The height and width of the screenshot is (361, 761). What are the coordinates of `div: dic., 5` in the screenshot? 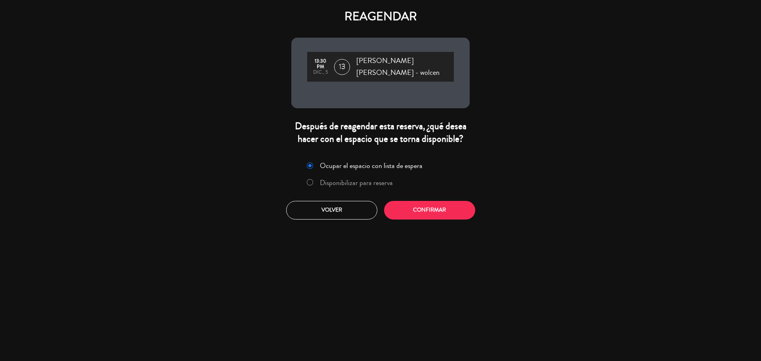 It's located at (321, 73).